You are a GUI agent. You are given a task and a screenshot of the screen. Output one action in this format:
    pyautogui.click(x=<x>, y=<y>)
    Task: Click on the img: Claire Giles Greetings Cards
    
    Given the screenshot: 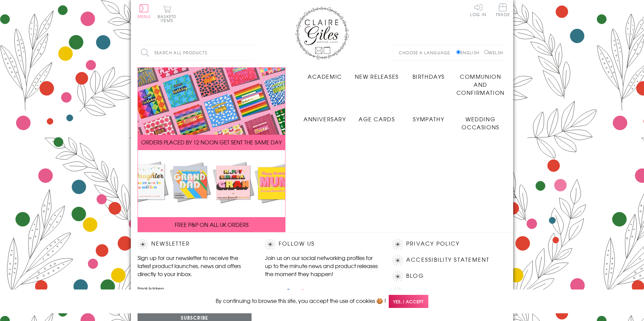 What is the action you would take?
    pyautogui.click(x=322, y=34)
    